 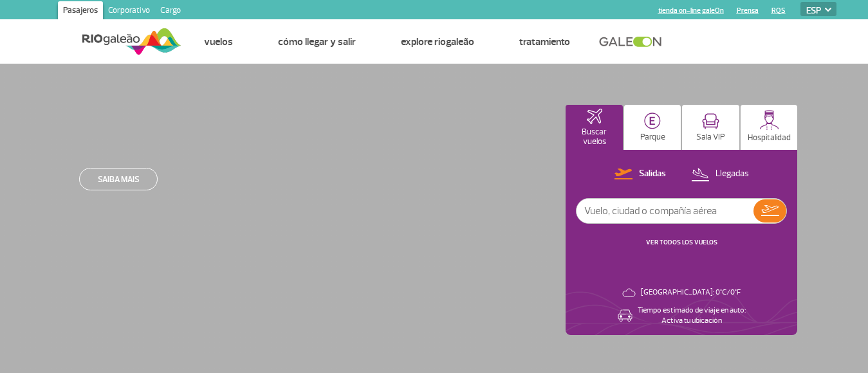 What do you see at coordinates (640, 174) in the screenshot?
I see `button: Salidas` at bounding box center [640, 174].